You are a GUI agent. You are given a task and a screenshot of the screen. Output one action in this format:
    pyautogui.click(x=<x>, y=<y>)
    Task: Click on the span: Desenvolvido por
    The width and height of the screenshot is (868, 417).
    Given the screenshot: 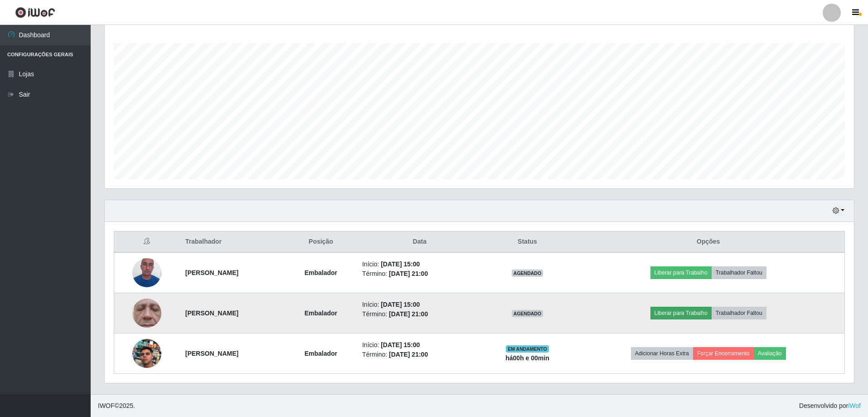 What is the action you would take?
    pyautogui.click(x=830, y=406)
    